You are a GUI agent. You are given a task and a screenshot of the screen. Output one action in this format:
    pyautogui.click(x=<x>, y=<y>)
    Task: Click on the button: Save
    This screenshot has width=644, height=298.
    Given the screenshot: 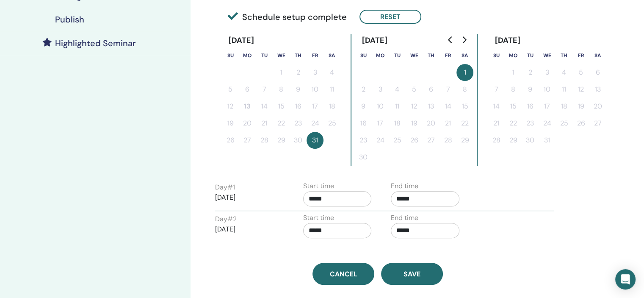 What is the action you would take?
    pyautogui.click(x=412, y=274)
    